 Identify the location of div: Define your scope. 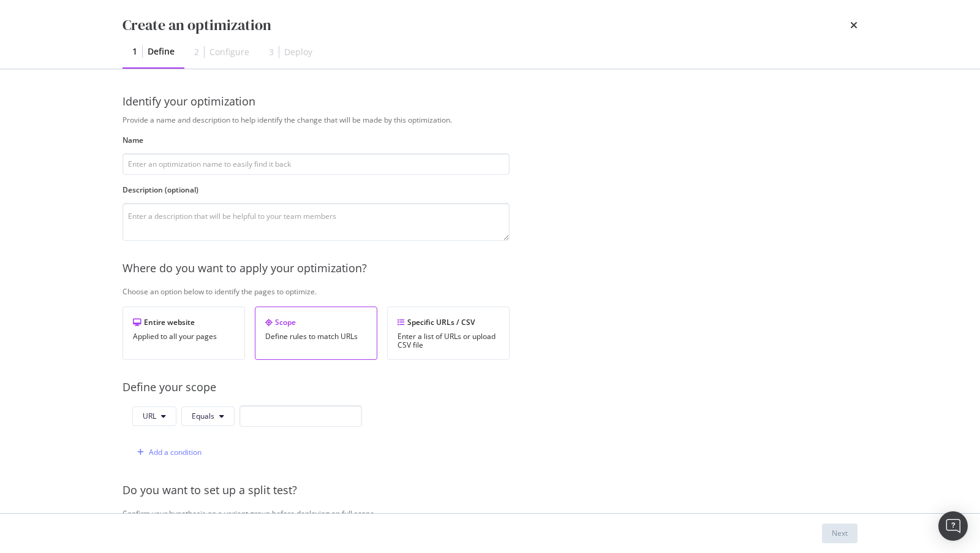
(520, 387).